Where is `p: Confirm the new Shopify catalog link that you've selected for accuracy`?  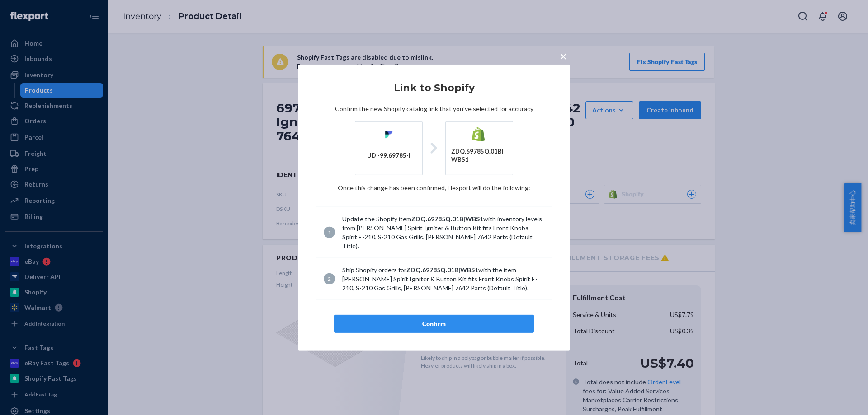 p: Confirm the new Shopify catalog link that you've selected for accuracy is located at coordinates (434, 108).